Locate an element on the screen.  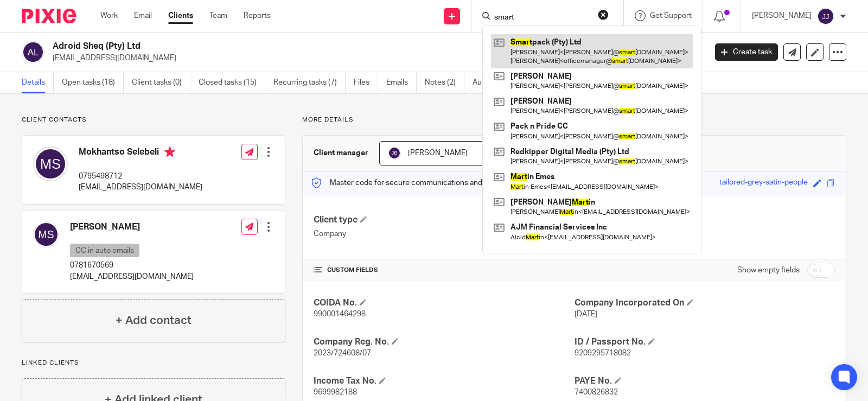
a: Email is located at coordinates (143, 16).